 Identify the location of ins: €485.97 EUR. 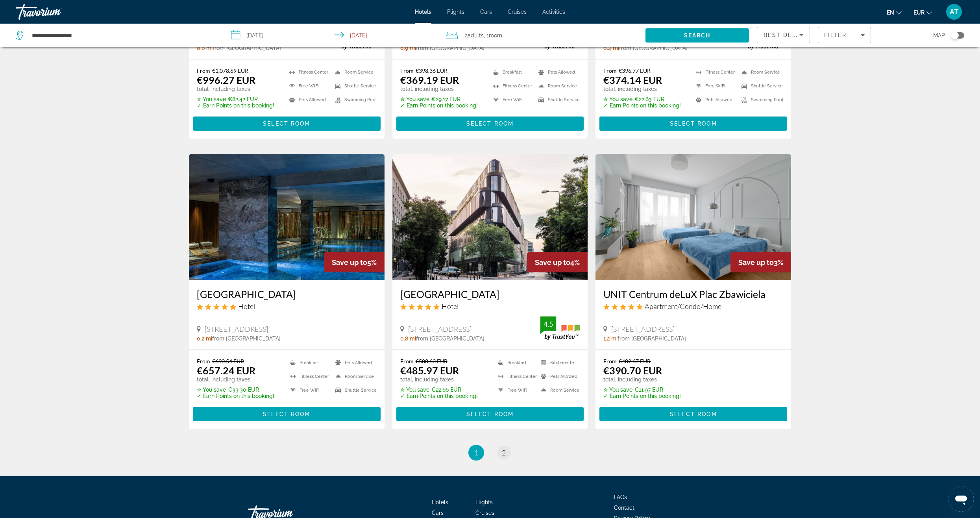
(429, 371).